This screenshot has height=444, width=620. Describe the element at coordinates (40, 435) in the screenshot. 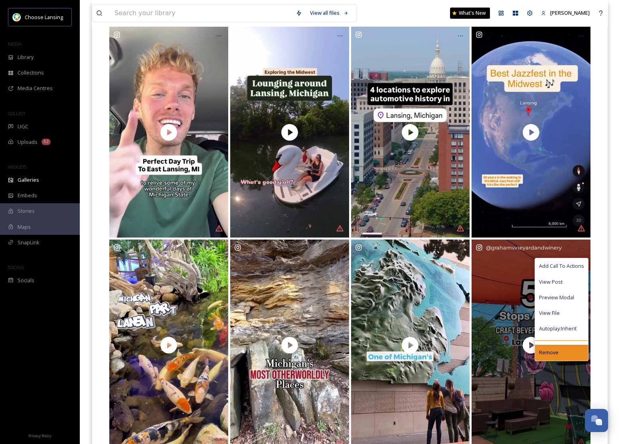

I see `a: Privacy Policy` at that location.